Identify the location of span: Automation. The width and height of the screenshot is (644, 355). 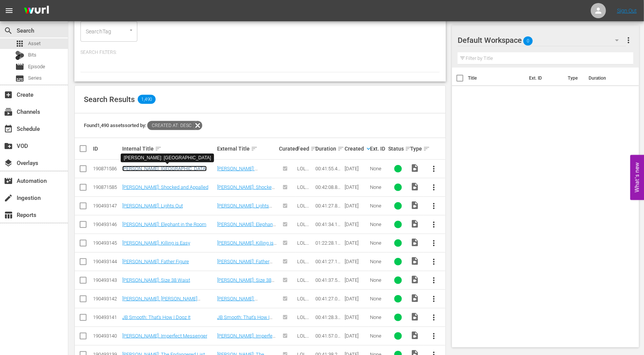
(8, 181).